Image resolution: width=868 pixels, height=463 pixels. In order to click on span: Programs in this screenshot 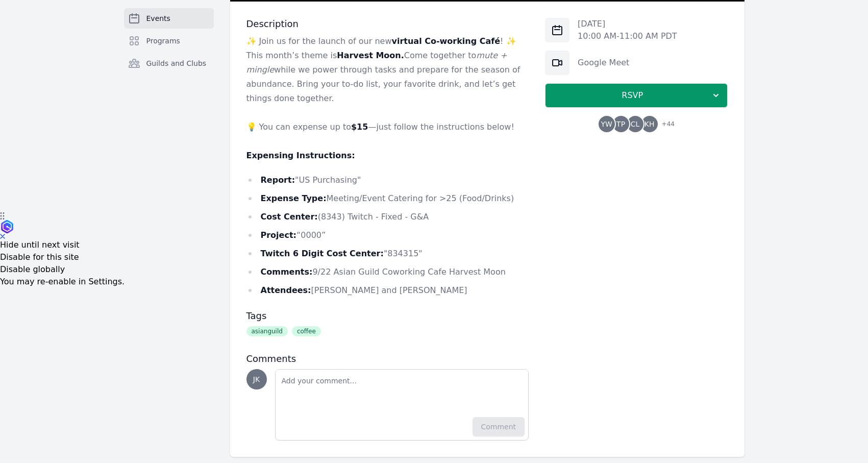, I will do `click(163, 41)`.